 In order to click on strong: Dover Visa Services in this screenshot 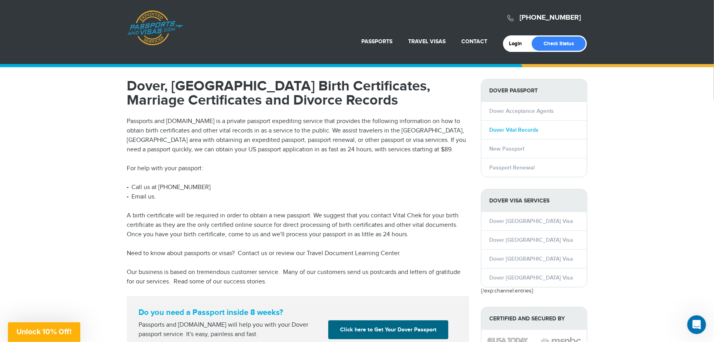, I will do `click(534, 201)`.